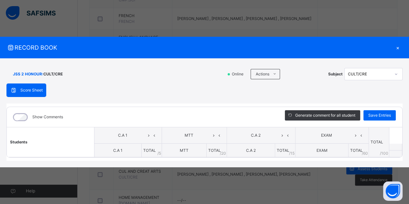 The image size is (409, 204). Describe the element at coordinates (19, 142) in the screenshot. I see `span: Students` at that location.